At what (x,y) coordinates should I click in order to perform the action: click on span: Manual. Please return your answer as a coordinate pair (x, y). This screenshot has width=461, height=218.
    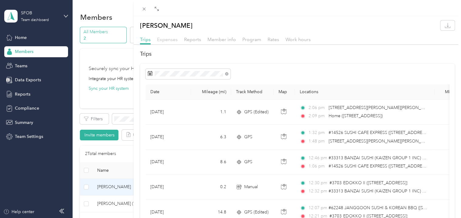
    Looking at the image, I should click on (251, 187).